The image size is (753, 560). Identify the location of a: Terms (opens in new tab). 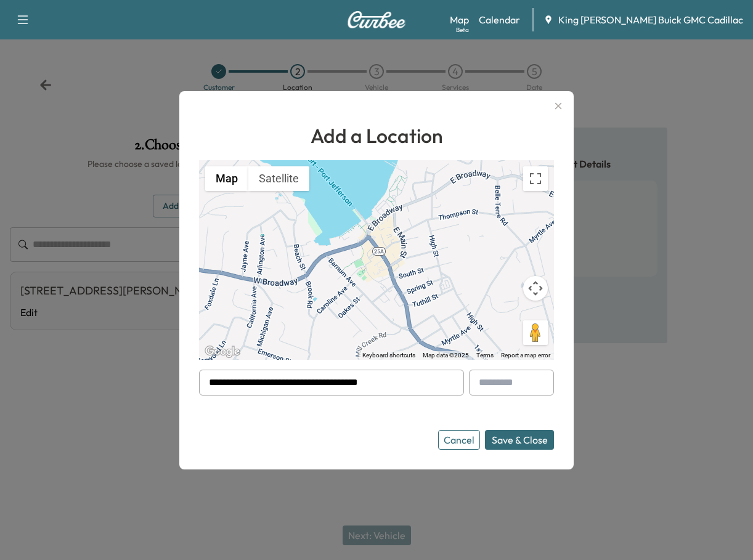
(485, 354).